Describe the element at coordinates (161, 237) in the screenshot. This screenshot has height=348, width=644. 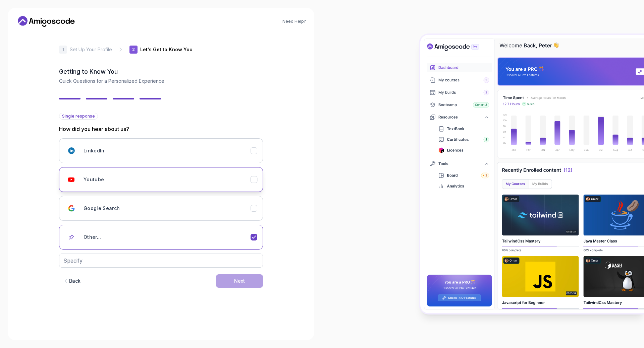
I see `button: Other...` at that location.